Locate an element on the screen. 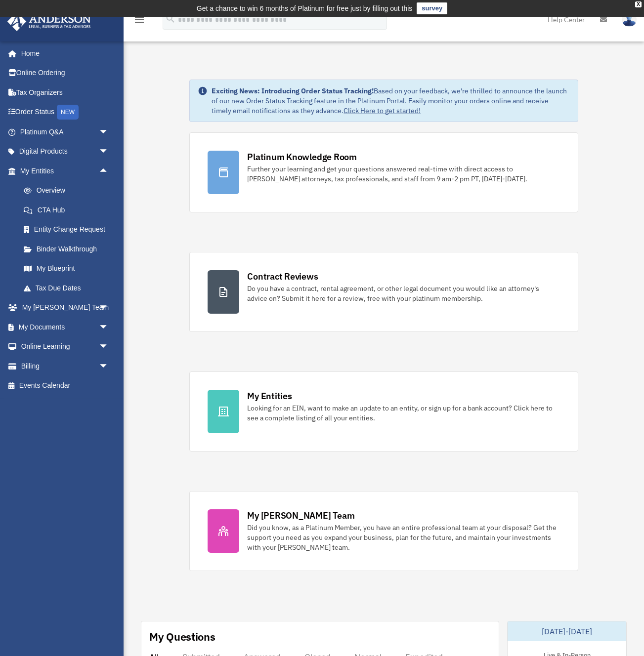 This screenshot has height=656, width=644. a: Home is located at coordinates (63, 53).